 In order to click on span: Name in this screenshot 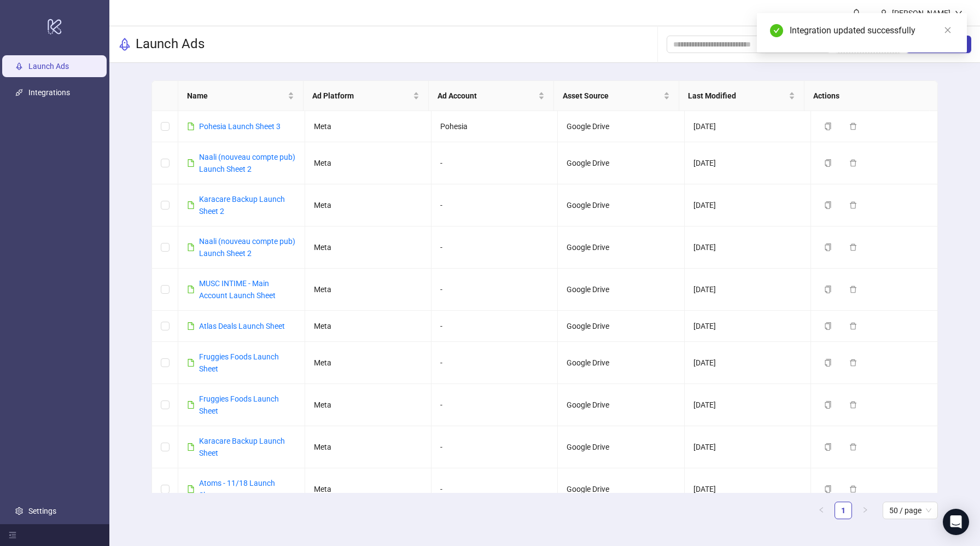, I will do `click(236, 96)`.